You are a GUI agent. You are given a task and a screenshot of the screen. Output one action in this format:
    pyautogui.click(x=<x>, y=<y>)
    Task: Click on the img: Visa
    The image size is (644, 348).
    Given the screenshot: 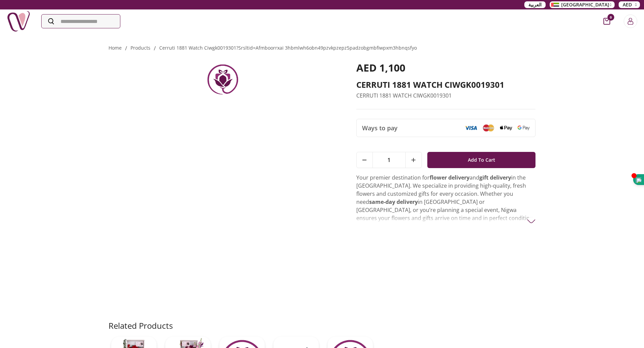 What is the action you would take?
    pyautogui.click(x=471, y=128)
    